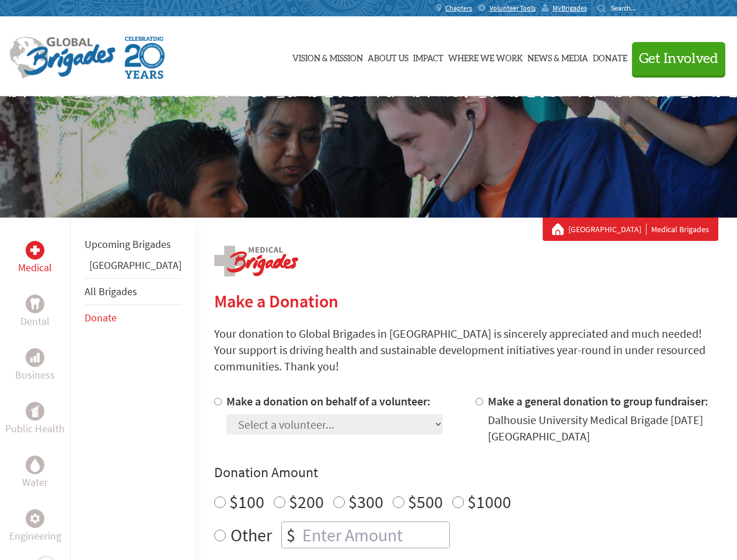  I want to click on p: Engineering, so click(35, 536).